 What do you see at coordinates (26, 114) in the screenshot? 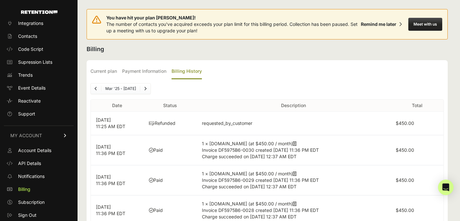
I see `span: Support` at bounding box center [26, 114].